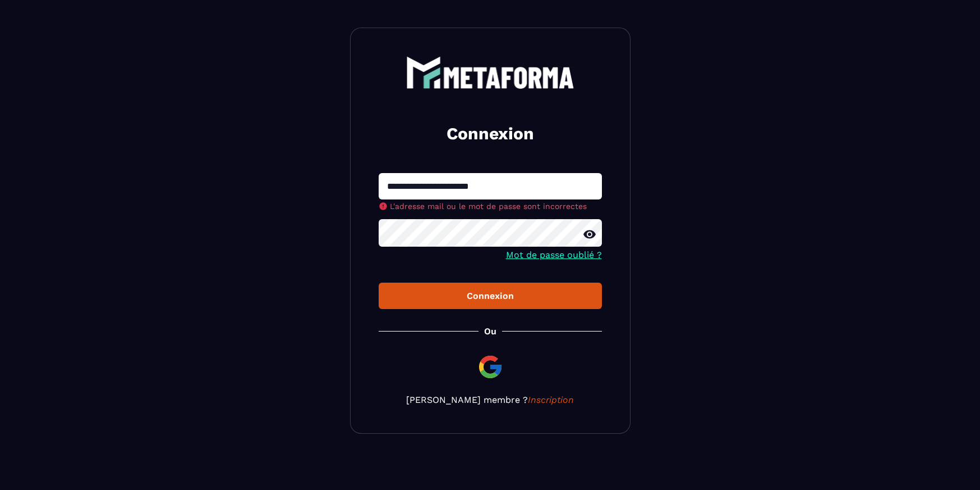 This screenshot has height=490, width=980. I want to click on h2: Connexion, so click(490, 134).